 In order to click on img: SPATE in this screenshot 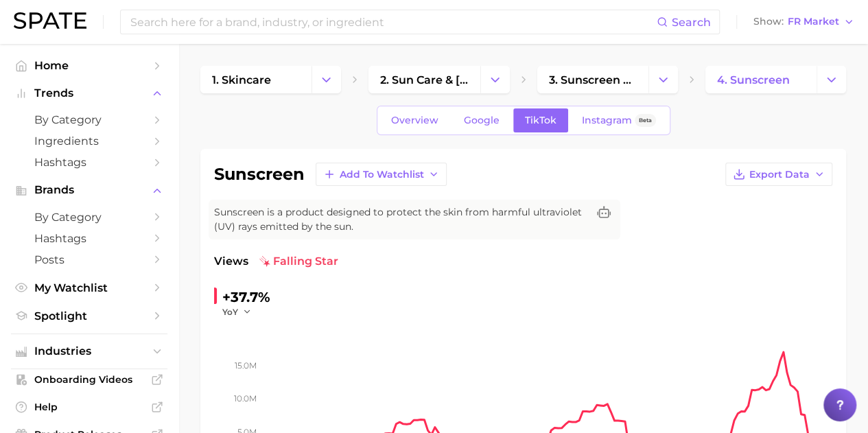, I will do `click(50, 21)`.